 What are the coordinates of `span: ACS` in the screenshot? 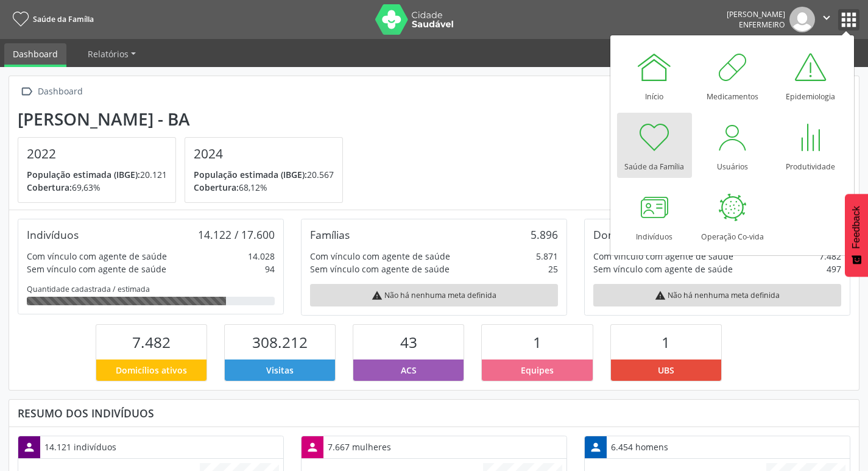 It's located at (409, 370).